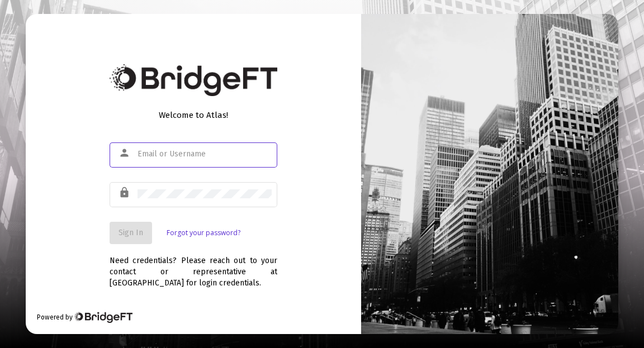 This screenshot has width=644, height=348. I want to click on div: Powered by, so click(84, 317).